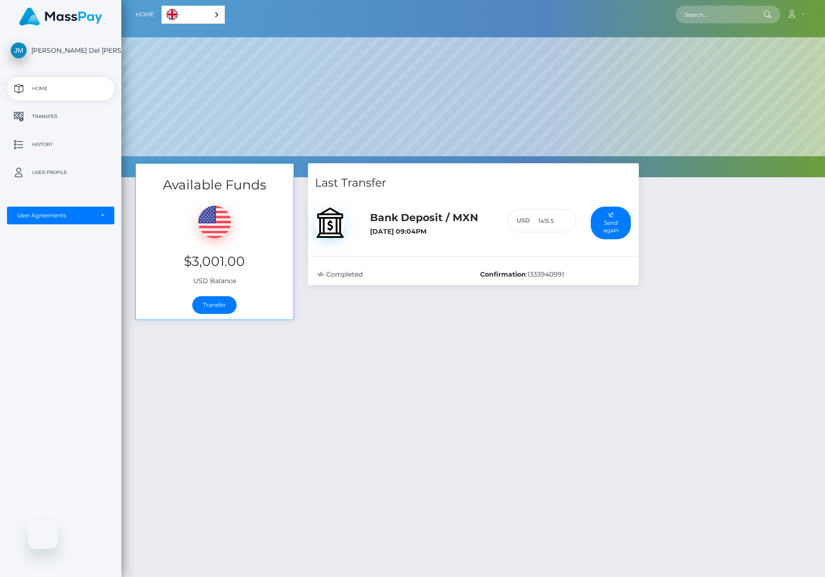 The width and height of the screenshot is (825, 577). Describe the element at coordinates (215, 222) in the screenshot. I see `img: USD.png` at that location.